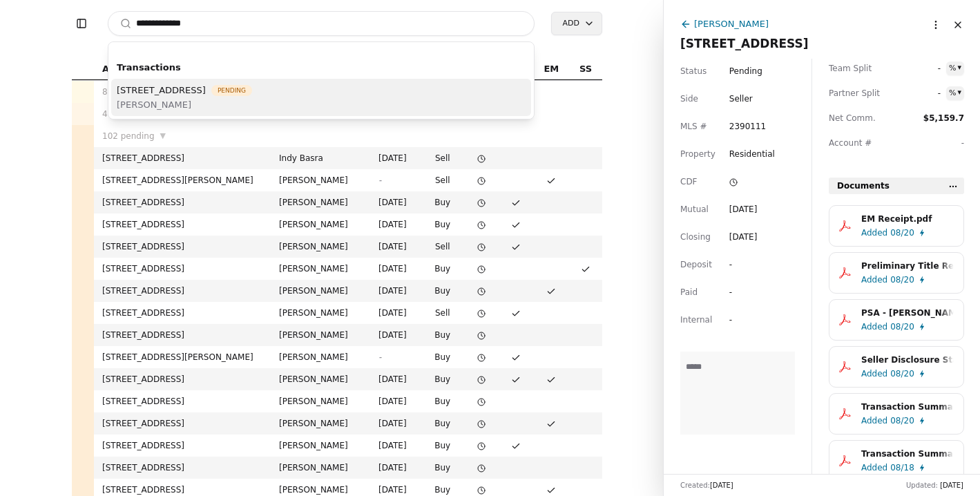 This screenshot has height=496, width=980. What do you see at coordinates (896, 414) in the screenshot?
I see `button: Transaction Summary.pdfAdded08/20` at bounding box center [896, 414].